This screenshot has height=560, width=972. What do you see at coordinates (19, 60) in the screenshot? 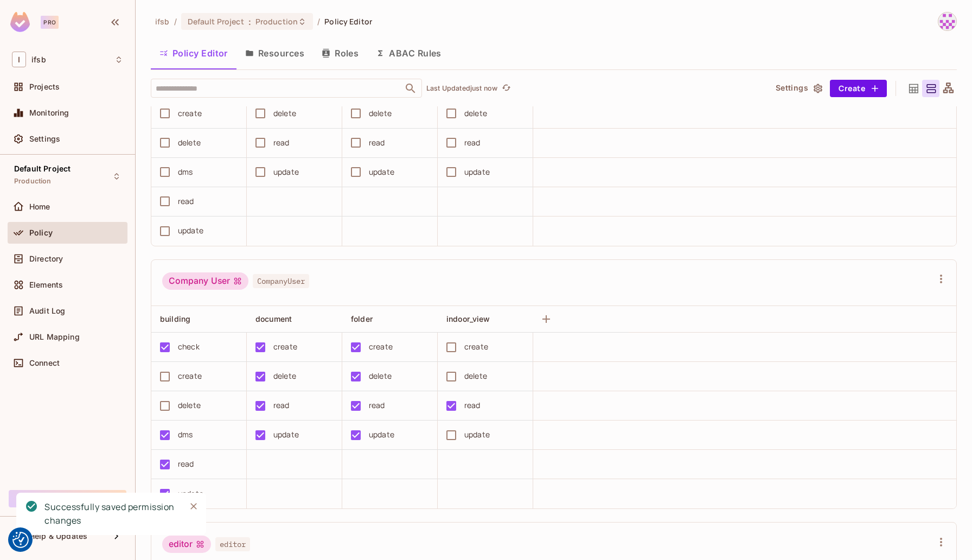
I see `span: I` at bounding box center [19, 60].